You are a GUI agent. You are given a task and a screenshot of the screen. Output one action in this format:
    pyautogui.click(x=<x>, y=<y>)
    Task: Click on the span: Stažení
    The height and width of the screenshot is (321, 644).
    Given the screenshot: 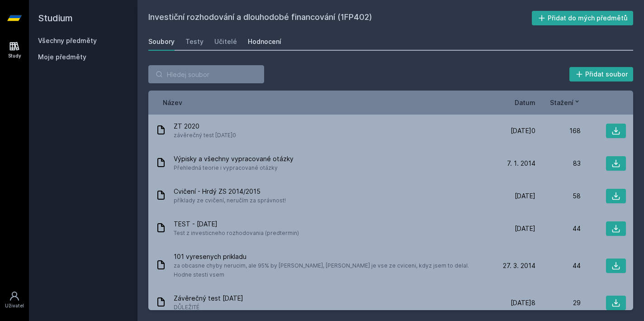 What is the action you would take?
    pyautogui.click(x=562, y=102)
    